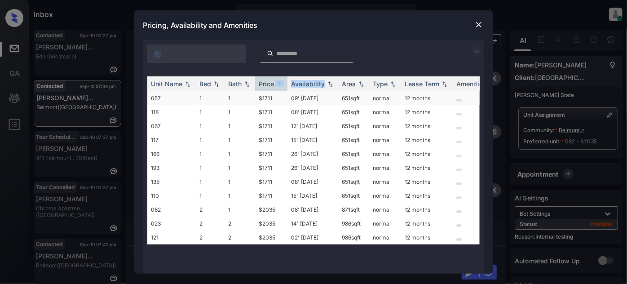  Describe the element at coordinates (172, 209) in the screenshot. I see `td: 082` at that location.